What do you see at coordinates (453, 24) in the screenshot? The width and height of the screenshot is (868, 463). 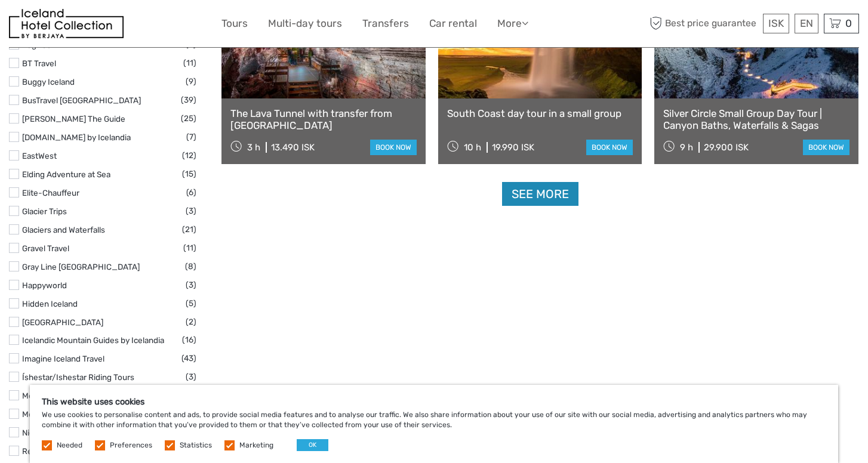 I see `a: Car rental` at bounding box center [453, 24].